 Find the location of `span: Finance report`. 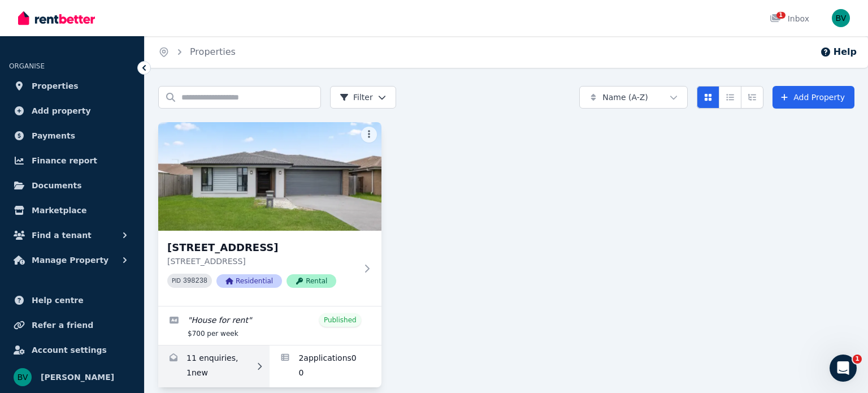

span: Finance report is located at coordinates (64, 161).